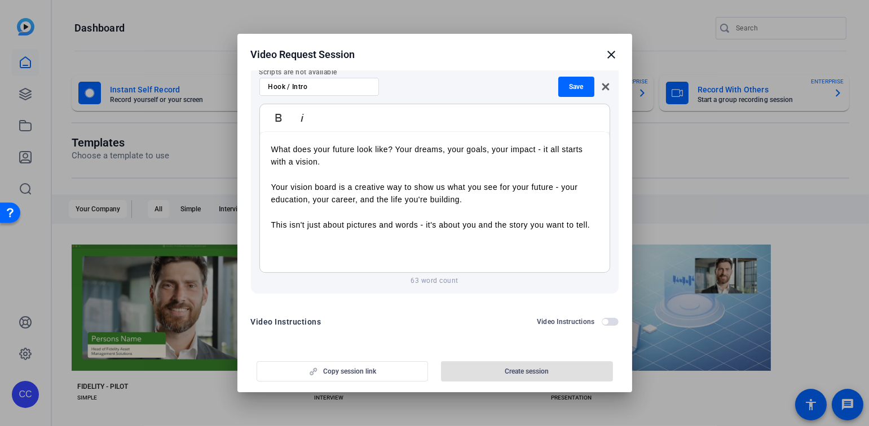 This screenshot has height=426, width=869. What do you see at coordinates (435, 281) in the screenshot?
I see `p: 63 word count` at bounding box center [435, 281].